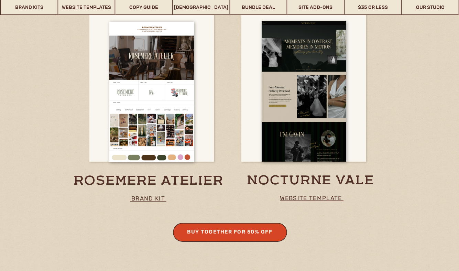  What do you see at coordinates (148, 198) in the screenshot?
I see `p: brand kit` at bounding box center [148, 198].